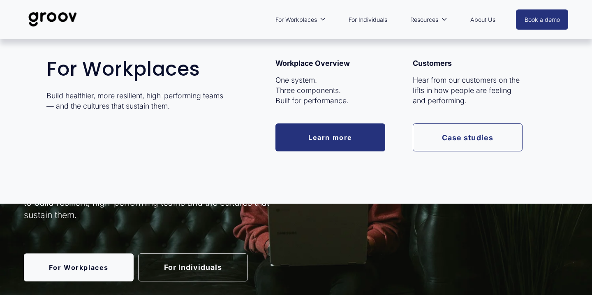 This screenshot has height=295, width=592. Describe the element at coordinates (136, 101) in the screenshot. I see `p: Build healthier, more resilient, high-performing teams — and the cultures that sustain them.` at that location.